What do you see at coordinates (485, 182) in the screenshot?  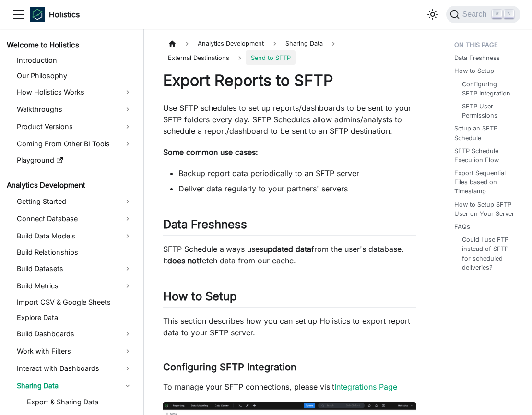 I see `a: Export Sequential Files based on Timestamp` at bounding box center [485, 182].